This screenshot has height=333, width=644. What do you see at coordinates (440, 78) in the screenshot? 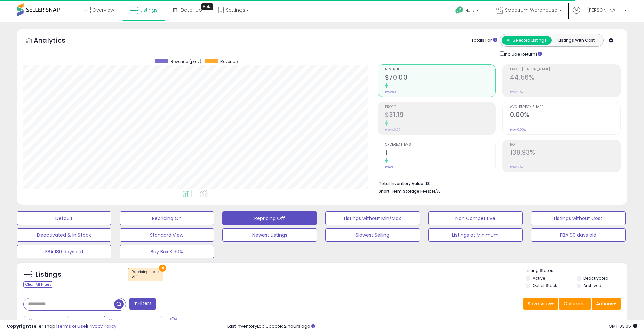
I see `h2: $70.00` at bounding box center [440, 78].